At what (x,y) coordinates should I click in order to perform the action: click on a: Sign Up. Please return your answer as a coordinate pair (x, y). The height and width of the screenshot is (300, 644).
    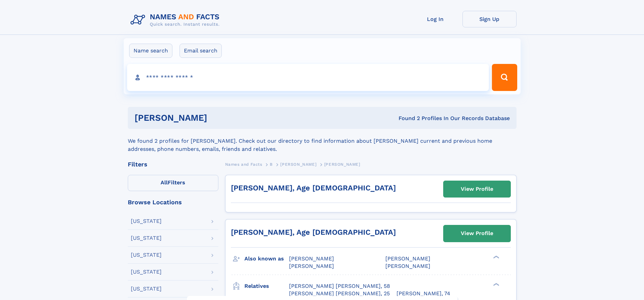
    Looking at the image, I should click on (490, 19).